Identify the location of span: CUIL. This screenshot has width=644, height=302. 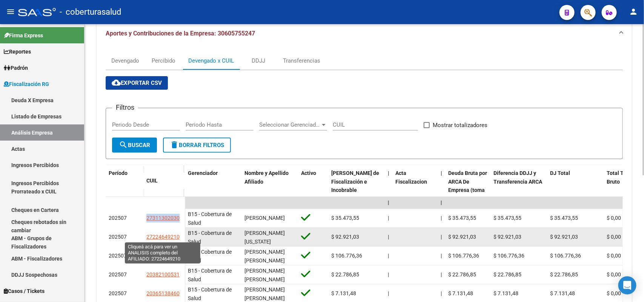
(152, 181).